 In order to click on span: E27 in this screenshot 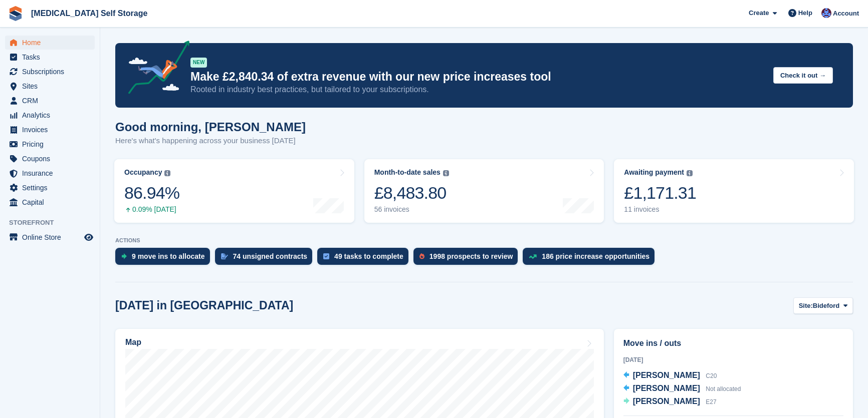, I will do `click(710, 402)`.